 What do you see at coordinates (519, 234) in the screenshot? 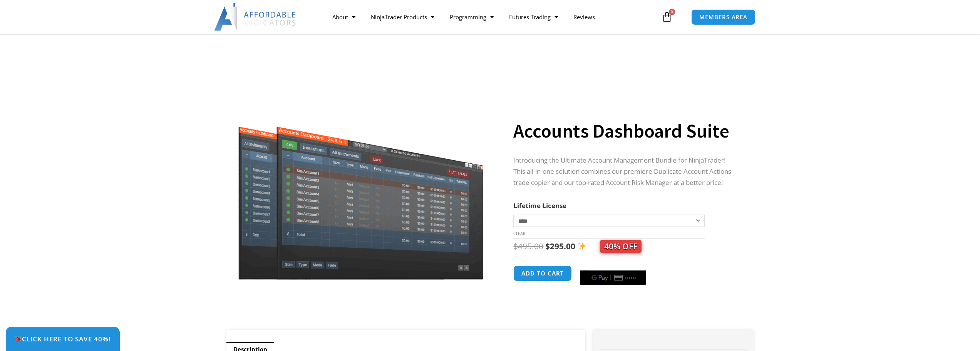
I see `a: Clear options` at bounding box center [519, 234].